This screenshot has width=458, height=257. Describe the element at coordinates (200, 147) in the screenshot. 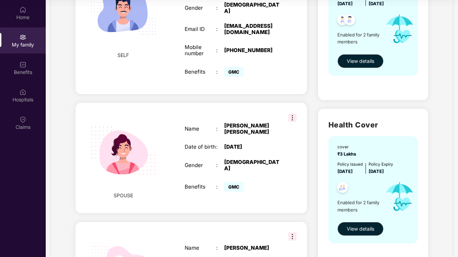

I see `div: Date of birth` at that location.